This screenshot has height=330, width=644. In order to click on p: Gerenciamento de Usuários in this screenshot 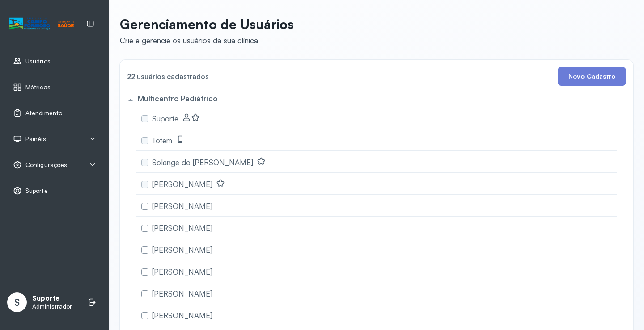, I will do `click(206, 24)`.